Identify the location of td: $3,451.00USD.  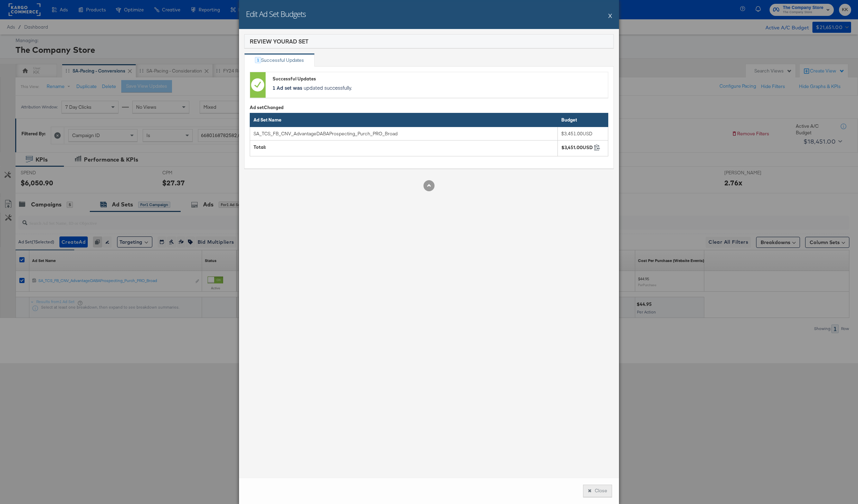
(583, 134).